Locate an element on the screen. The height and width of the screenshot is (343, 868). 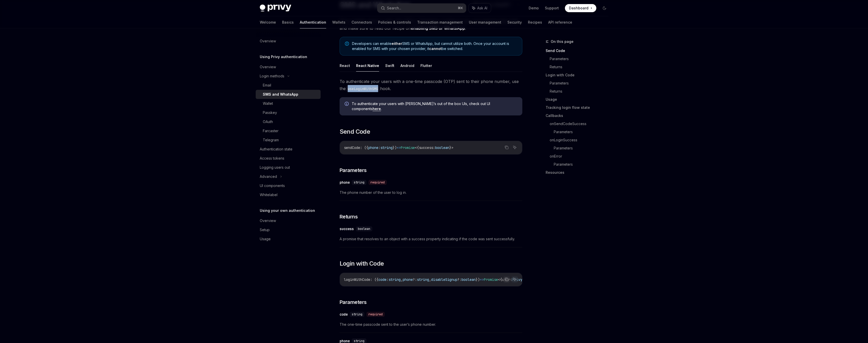
span: disableSignup is located at coordinates (444, 280).